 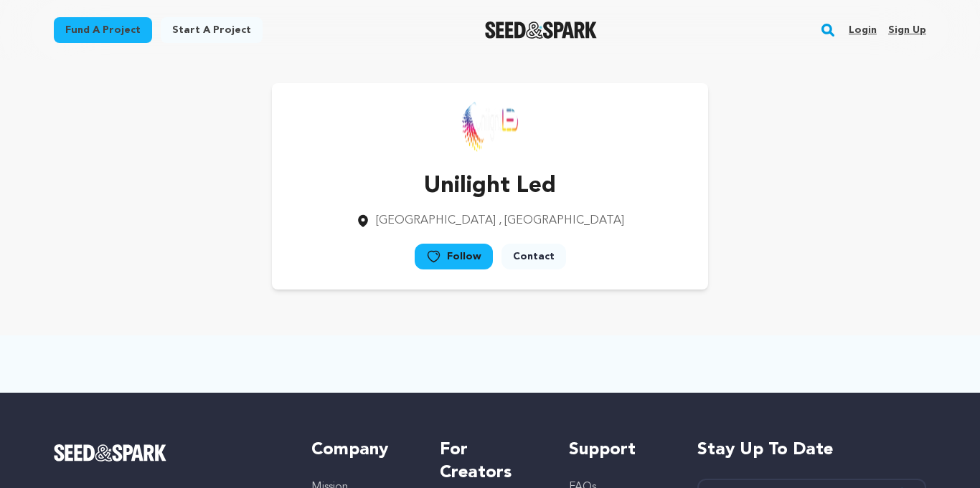 What do you see at coordinates (862, 30) in the screenshot?
I see `a: Login` at bounding box center [862, 30].